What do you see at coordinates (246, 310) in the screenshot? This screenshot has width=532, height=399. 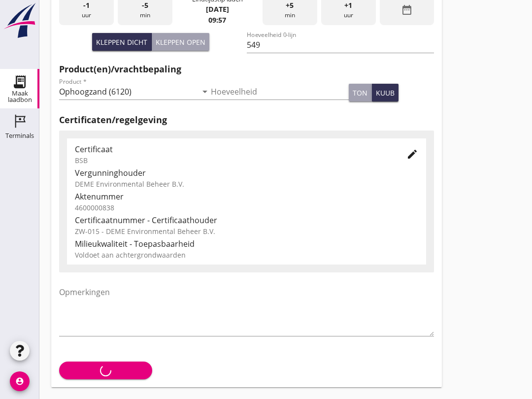 I see `textarea: Opmerkingen` at bounding box center [246, 310].